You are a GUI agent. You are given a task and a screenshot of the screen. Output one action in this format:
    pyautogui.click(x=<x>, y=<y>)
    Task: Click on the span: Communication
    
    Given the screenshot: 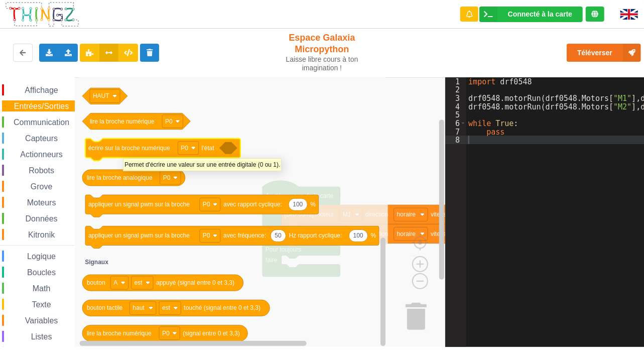 What is the action you would take?
    pyautogui.click(x=41, y=122)
    